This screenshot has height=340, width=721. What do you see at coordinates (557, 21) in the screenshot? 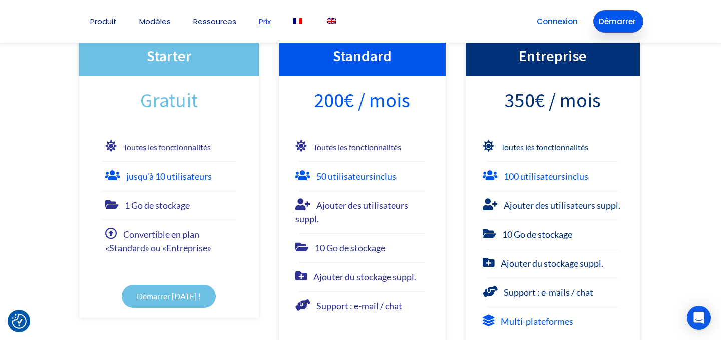
I see `a: Connexion` at bounding box center [557, 21].